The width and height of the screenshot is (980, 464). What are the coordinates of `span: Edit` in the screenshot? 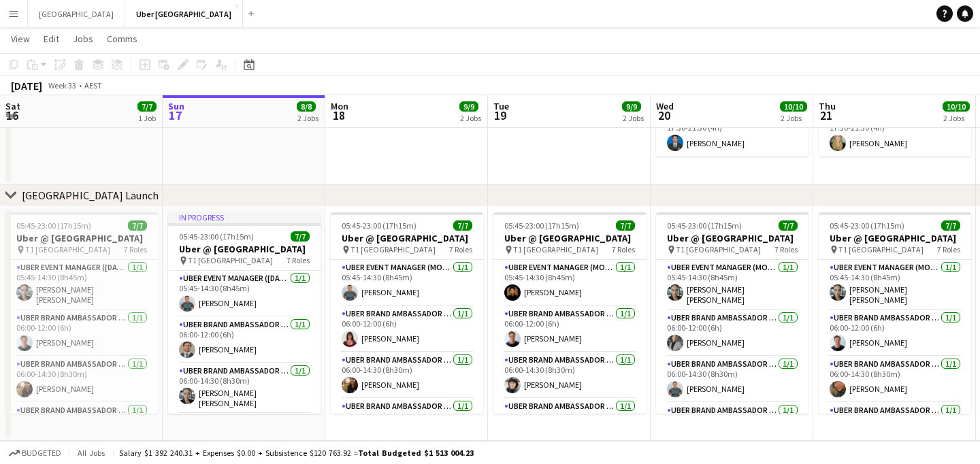 It's located at (51, 39).